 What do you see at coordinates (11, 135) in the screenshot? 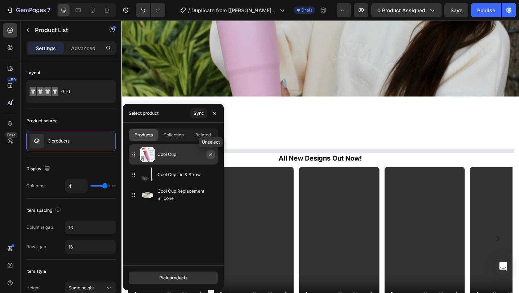
I see `div: Beta` at bounding box center [11, 135].